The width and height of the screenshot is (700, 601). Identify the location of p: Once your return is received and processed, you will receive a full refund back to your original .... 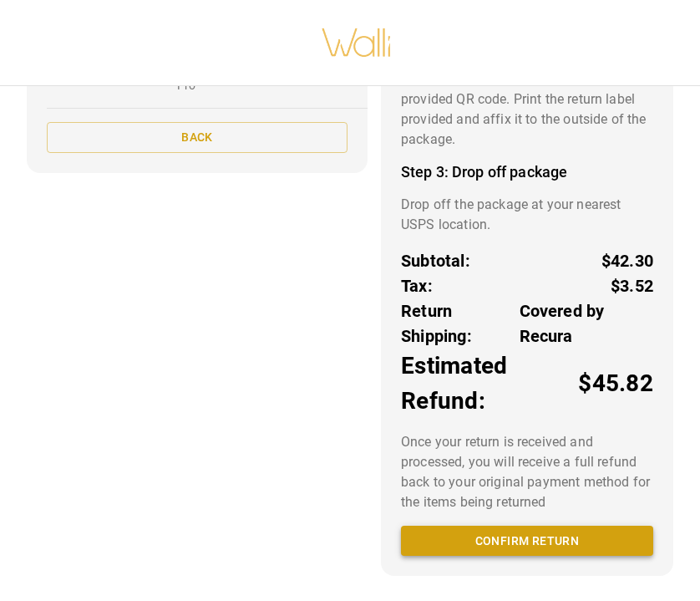
(527, 472).